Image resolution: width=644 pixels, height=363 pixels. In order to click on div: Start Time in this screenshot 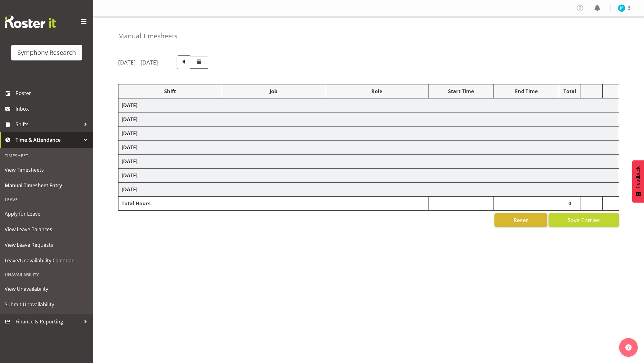, I will do `click(461, 91)`.